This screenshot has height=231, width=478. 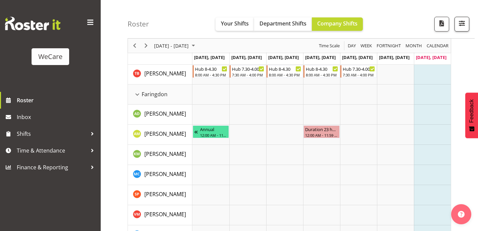 What do you see at coordinates (135, 46) in the screenshot?
I see `div: Previous` at bounding box center [135, 46].